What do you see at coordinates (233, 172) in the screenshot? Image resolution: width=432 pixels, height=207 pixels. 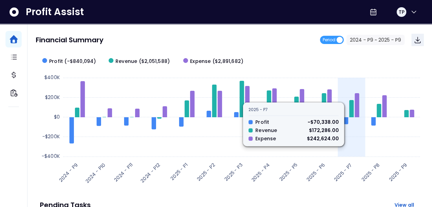 I see `text: 2025 - P3` at bounding box center [233, 172].